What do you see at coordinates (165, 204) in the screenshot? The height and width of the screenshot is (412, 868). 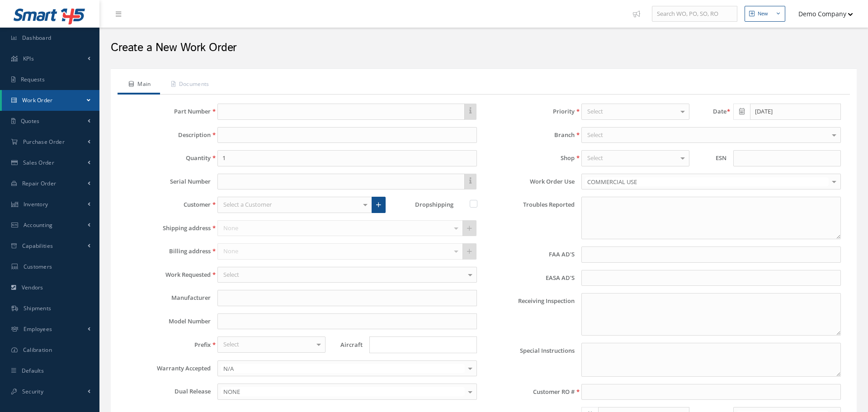 I see `label: Customer` at bounding box center [165, 204].